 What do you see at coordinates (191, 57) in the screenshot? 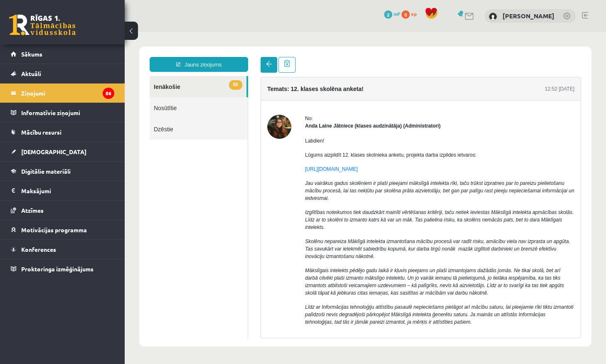
I see `h4: Temats: 12. klases skolēna anketa!` at bounding box center [191, 57].